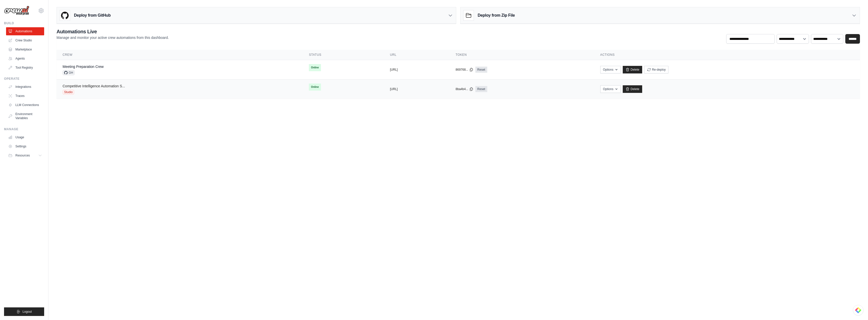  Describe the element at coordinates (27, 311) in the screenshot. I see `span: Logout` at that location.